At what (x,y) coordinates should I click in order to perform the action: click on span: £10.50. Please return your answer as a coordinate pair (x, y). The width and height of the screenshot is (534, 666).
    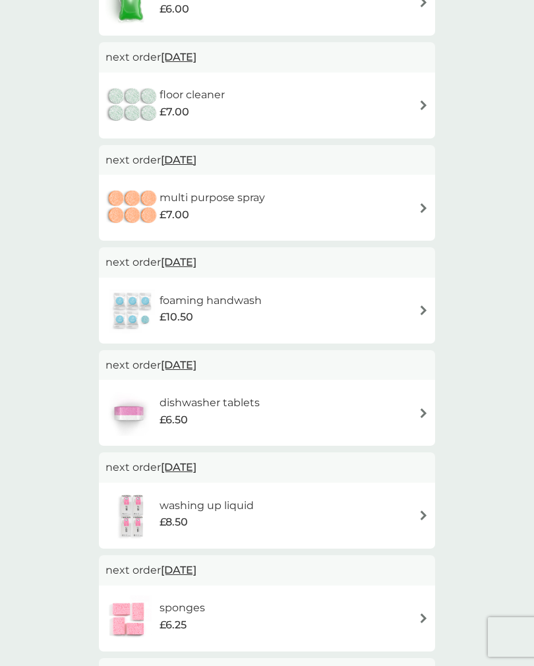
    Looking at the image, I should click on (176, 317).